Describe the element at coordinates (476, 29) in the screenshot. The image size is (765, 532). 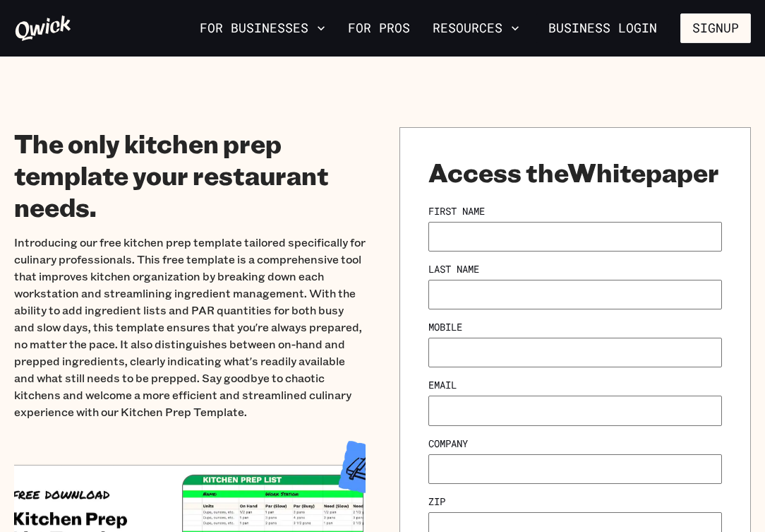
I see `button: Resources` at that location.